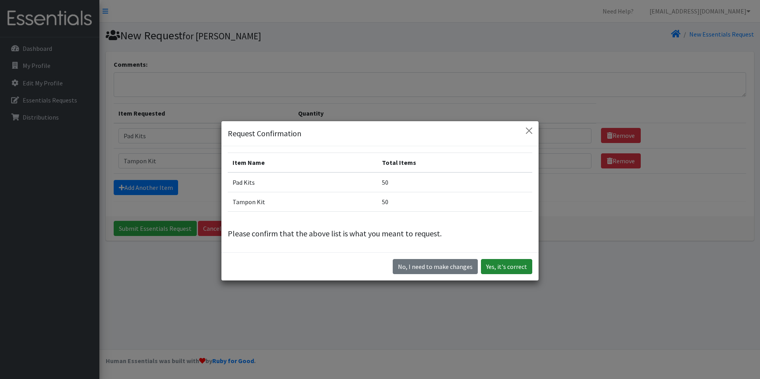  I want to click on button: Yes, it's correct, so click(506, 267).